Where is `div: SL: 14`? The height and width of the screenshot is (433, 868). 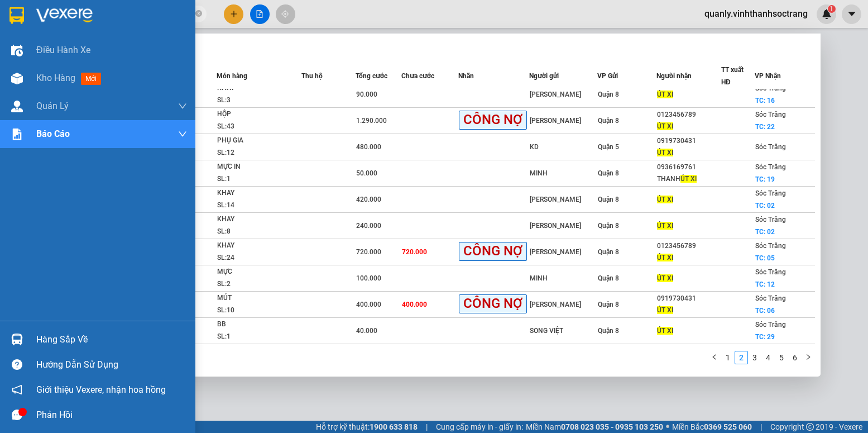 div: SL: 14 is located at coordinates (259, 206).